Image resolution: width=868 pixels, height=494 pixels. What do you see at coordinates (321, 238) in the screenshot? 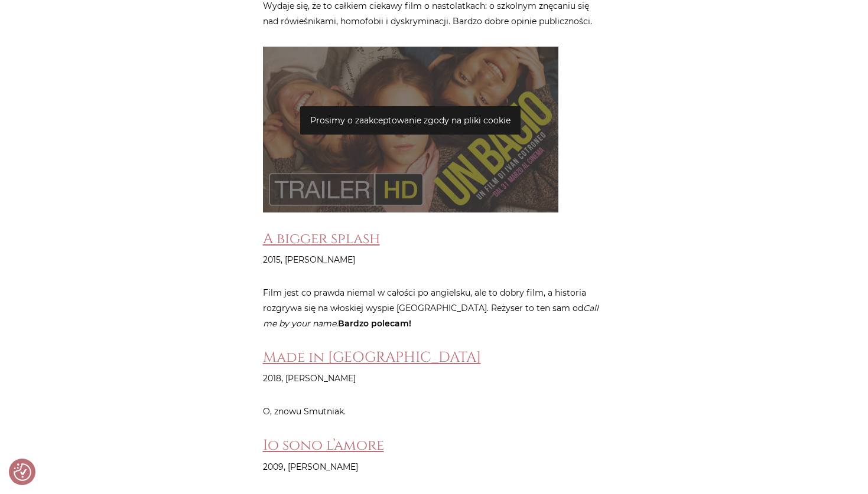
I see `a: A bigger splash` at bounding box center [321, 238].